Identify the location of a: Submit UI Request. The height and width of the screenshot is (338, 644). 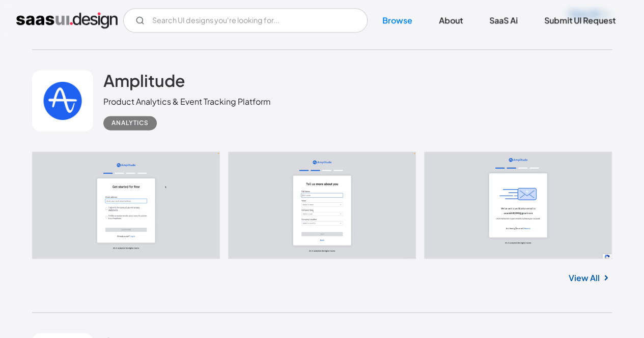
(580, 20).